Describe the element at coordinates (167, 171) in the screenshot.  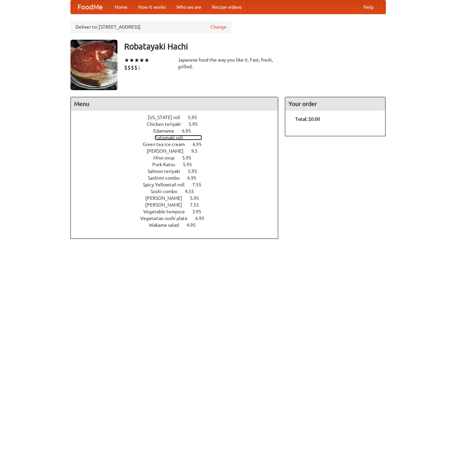
I see `span: Salmon teriyaki` at that location.